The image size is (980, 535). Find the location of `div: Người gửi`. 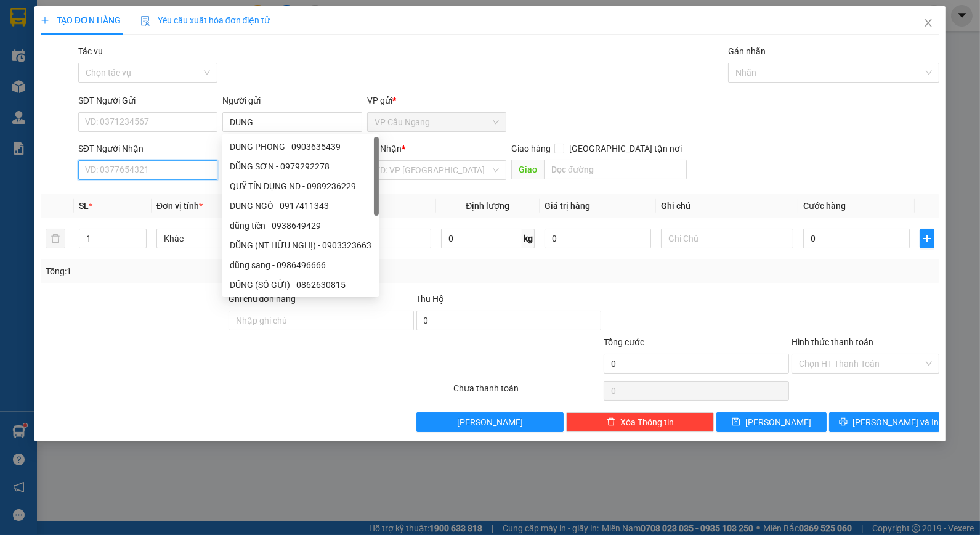

div: Người gửi is located at coordinates (292, 100).